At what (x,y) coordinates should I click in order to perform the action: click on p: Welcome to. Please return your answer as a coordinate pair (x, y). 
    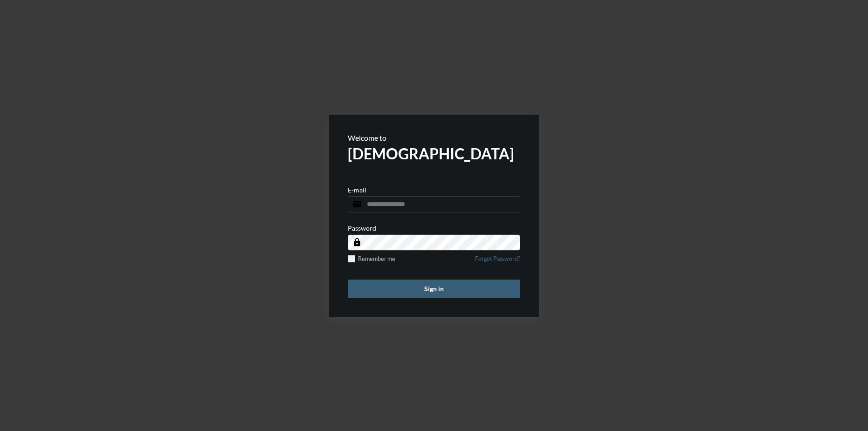
    Looking at the image, I should click on (434, 137).